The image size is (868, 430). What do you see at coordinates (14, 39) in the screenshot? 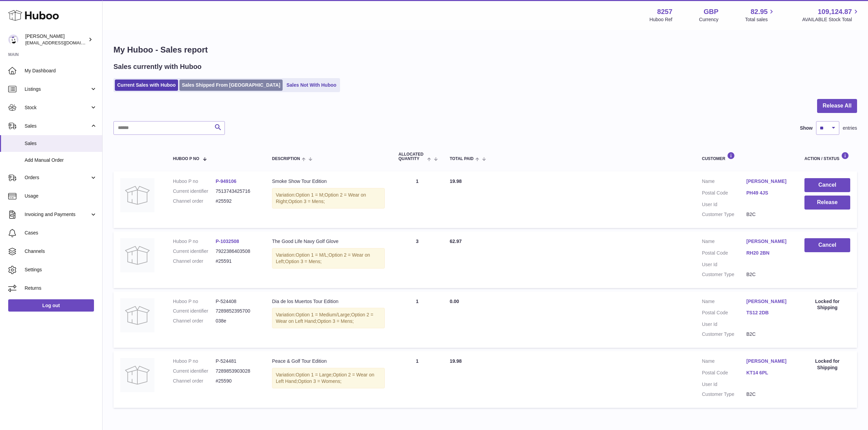
I see `img: don@skinsgolf.com` at bounding box center [14, 39].